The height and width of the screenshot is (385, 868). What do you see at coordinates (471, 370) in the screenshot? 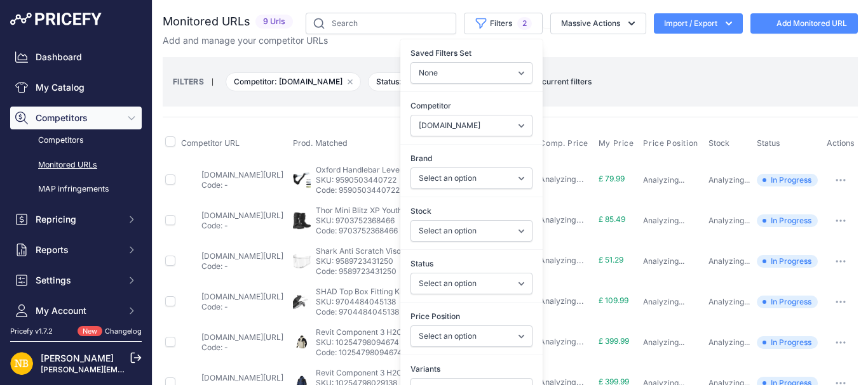
I see `label: Variants` at bounding box center [471, 370].